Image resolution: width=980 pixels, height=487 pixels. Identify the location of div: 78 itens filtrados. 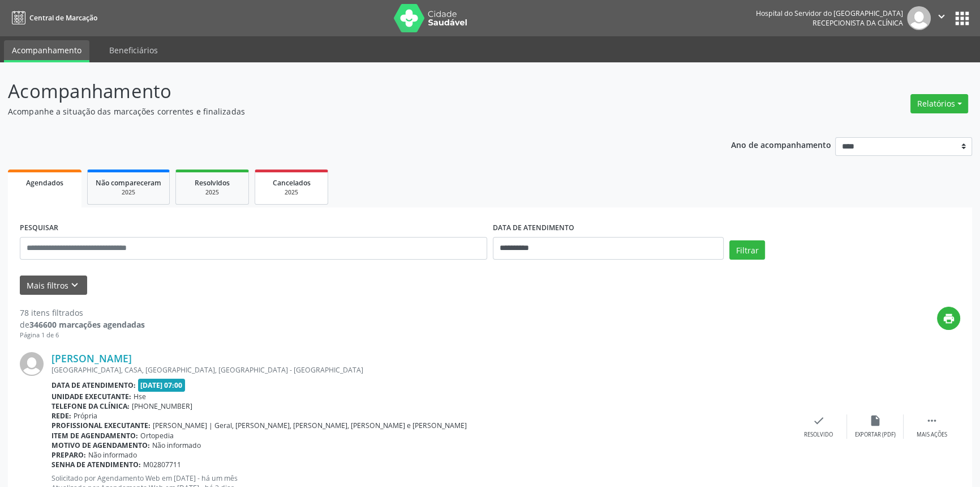
(82, 313).